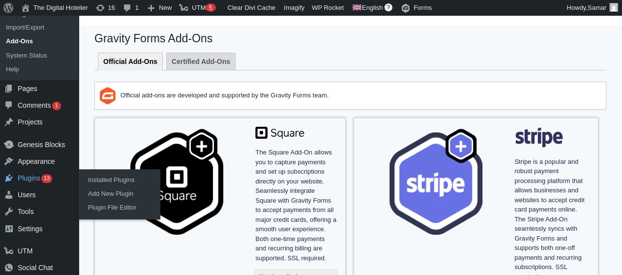 This screenshot has height=275, width=622. I want to click on span: Showing content in: English, so click(368, 7).